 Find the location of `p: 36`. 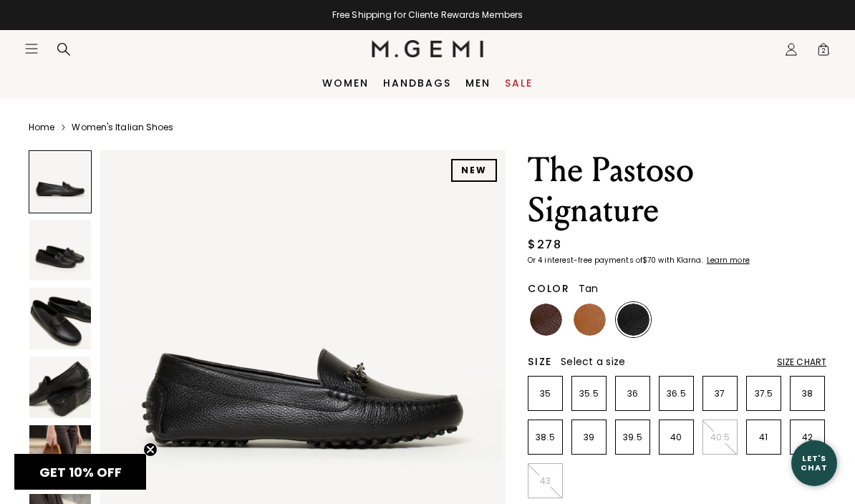

p: 36 is located at coordinates (632, 394).